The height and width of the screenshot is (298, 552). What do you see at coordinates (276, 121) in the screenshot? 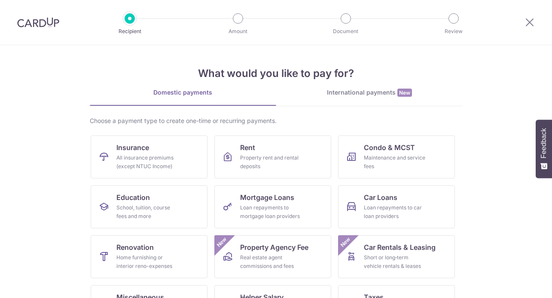
I see `div: Choose a payment type to create one-time or recurring payments.` at bounding box center [276, 121].